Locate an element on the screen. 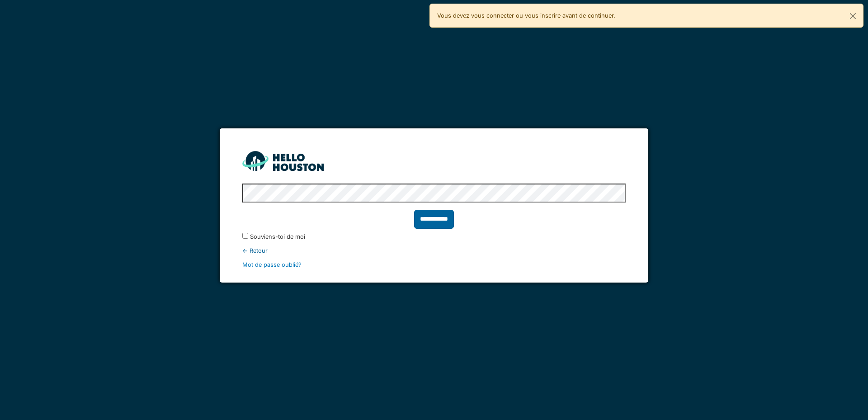  font: ← Retour is located at coordinates (255, 250).